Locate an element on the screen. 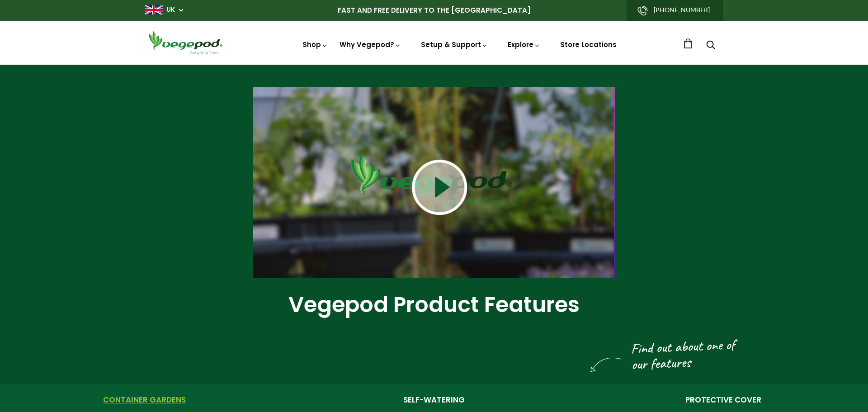 This screenshot has width=868, height=412. img: play button is located at coordinates (439, 187).